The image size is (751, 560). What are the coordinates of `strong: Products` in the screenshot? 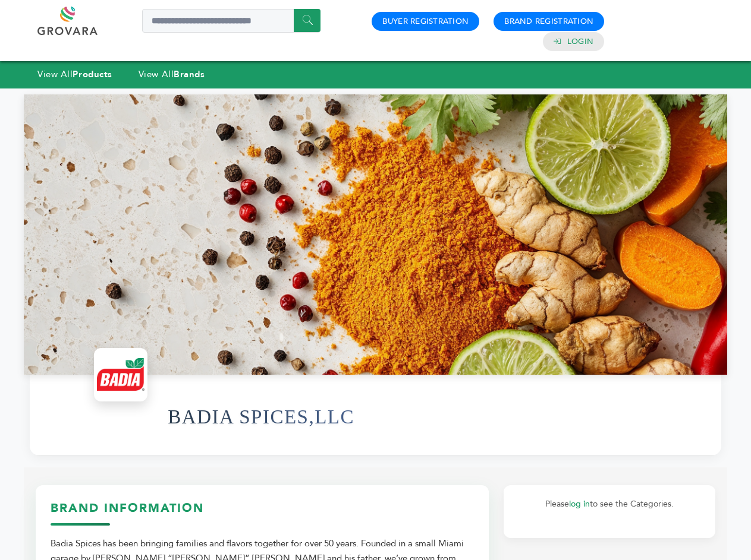 It's located at (92, 74).